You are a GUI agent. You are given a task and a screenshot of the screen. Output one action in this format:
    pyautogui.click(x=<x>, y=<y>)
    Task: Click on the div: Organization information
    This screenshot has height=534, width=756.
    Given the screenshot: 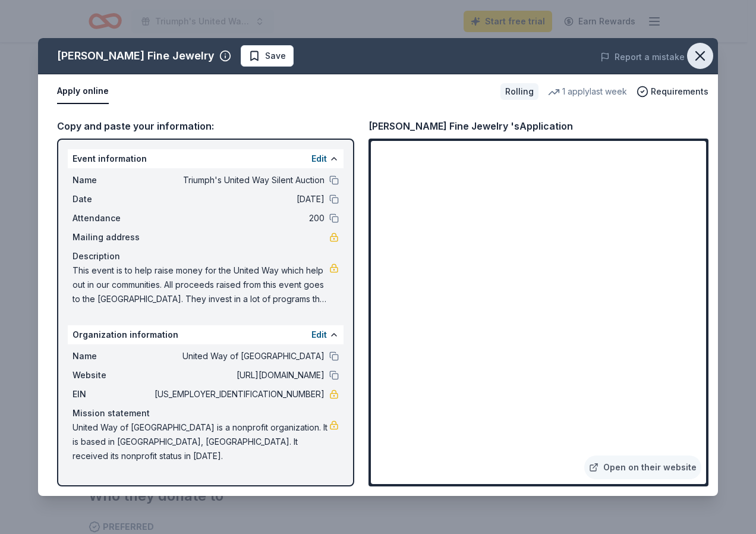 What is the action you would take?
    pyautogui.click(x=205, y=335)
    